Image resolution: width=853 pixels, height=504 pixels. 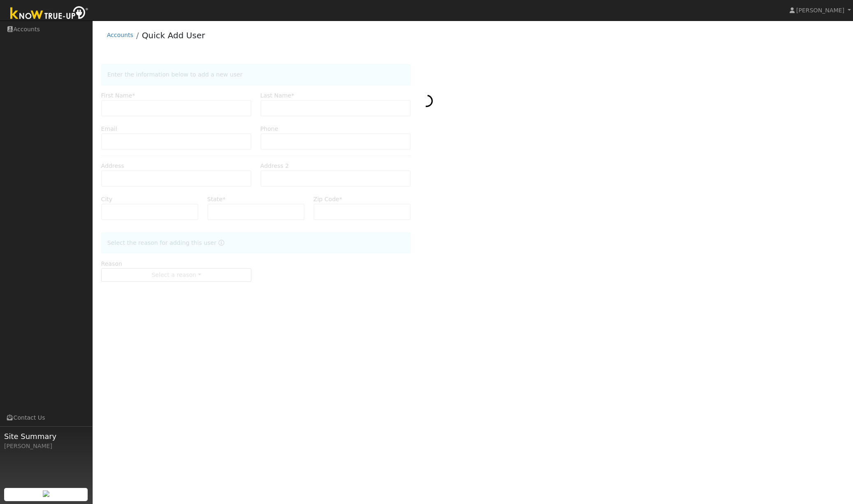 I want to click on img: Know True-Up, so click(x=49, y=14).